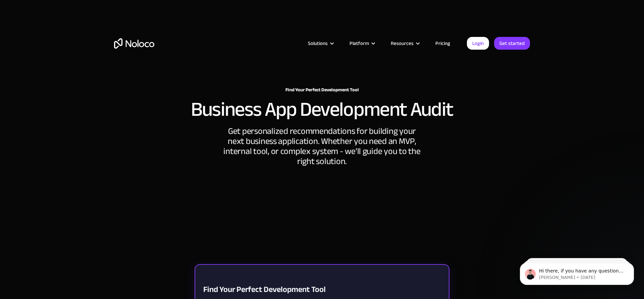 The height and width of the screenshot is (299, 644). What do you see at coordinates (20, 25) in the screenshot?
I see `img: Profile image for Darragh` at bounding box center [20, 25].